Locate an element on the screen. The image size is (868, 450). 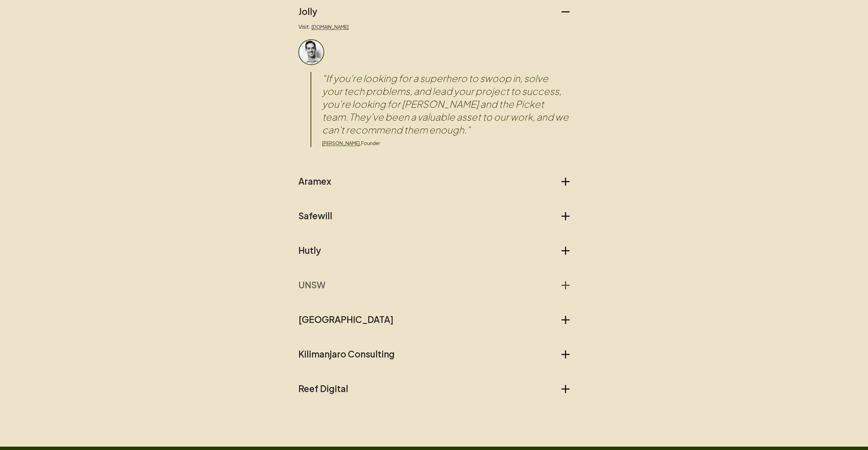
h2: Jolly is located at coordinates (308, 11).